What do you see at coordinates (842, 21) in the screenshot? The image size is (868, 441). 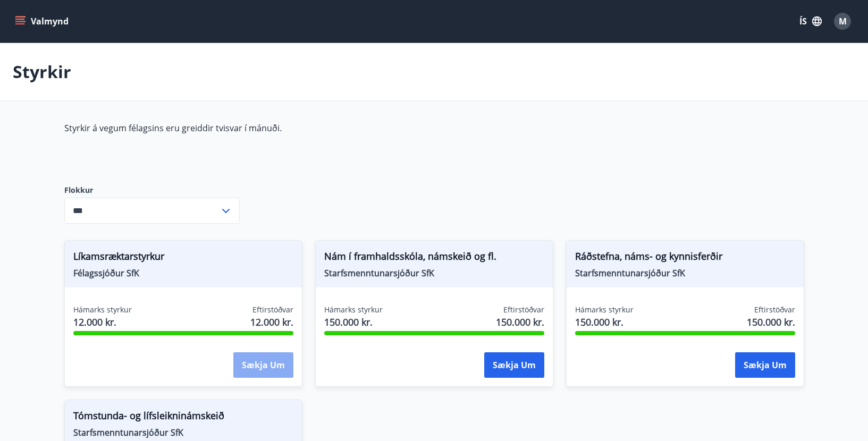 I see `span: M` at bounding box center [842, 21].